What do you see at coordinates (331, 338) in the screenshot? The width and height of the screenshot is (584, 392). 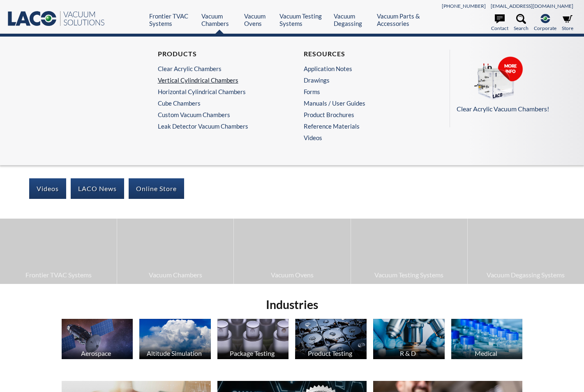 I see `img: Hard Drives image` at bounding box center [331, 338].